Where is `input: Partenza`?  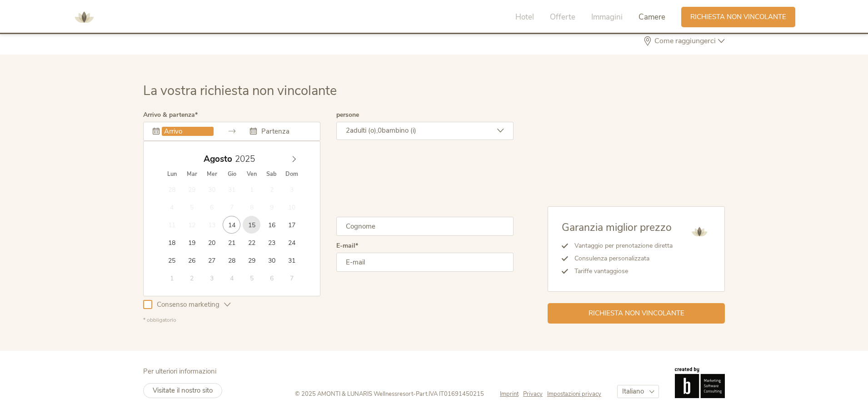 input: Partenza is located at coordinates (285, 131).